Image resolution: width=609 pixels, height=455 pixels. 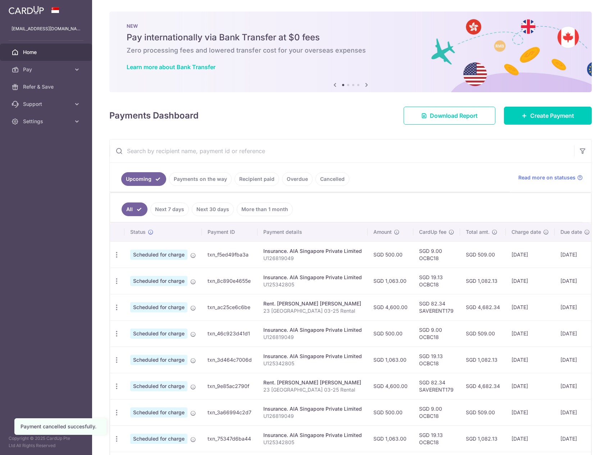 What do you see at coordinates (213, 209) in the screenshot?
I see `a: Next 30 days` at bounding box center [213, 209].